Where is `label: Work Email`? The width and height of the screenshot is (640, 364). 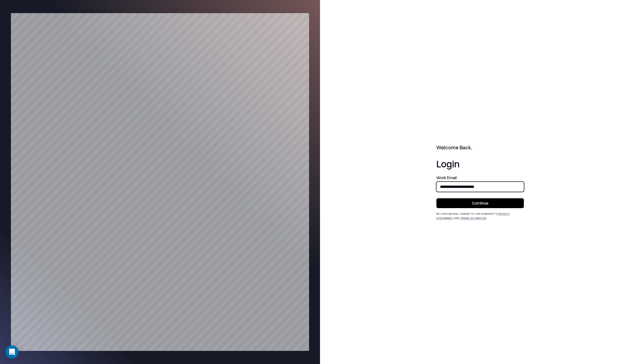 label: Work Email is located at coordinates (480, 177).